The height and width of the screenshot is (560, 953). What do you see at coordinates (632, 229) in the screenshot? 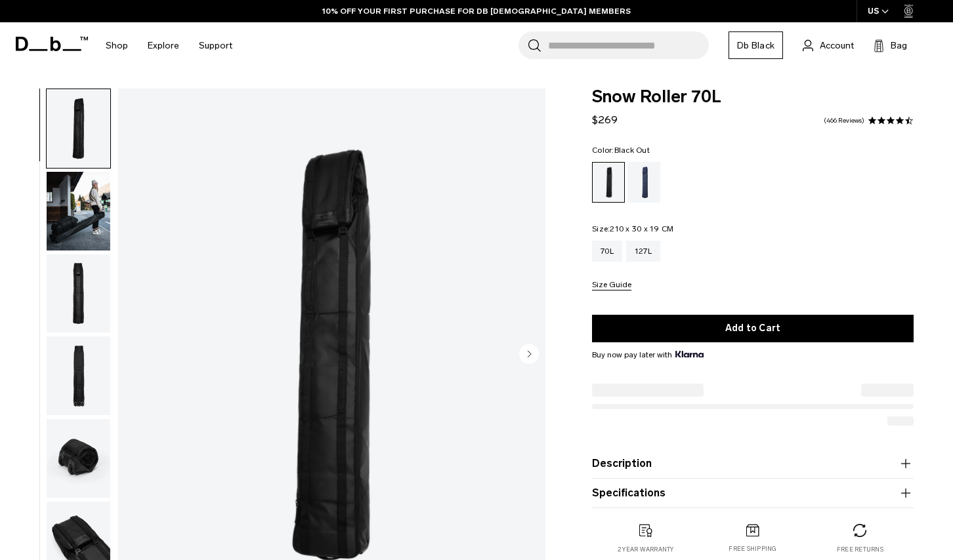
I see `legend: Size:` at bounding box center [632, 229].